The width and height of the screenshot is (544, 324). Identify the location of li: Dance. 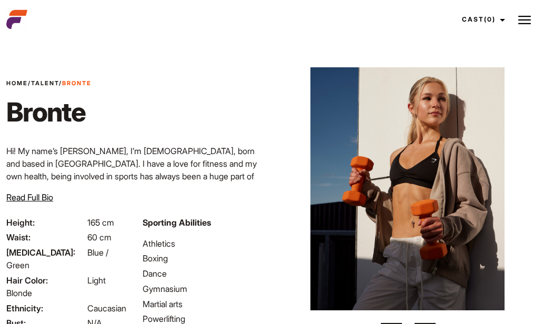
(204, 274).